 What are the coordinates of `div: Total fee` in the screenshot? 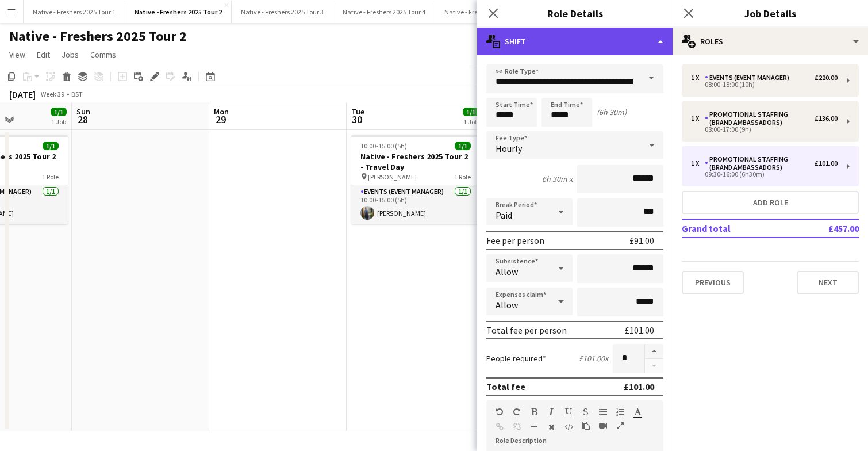 It's located at (506, 387).